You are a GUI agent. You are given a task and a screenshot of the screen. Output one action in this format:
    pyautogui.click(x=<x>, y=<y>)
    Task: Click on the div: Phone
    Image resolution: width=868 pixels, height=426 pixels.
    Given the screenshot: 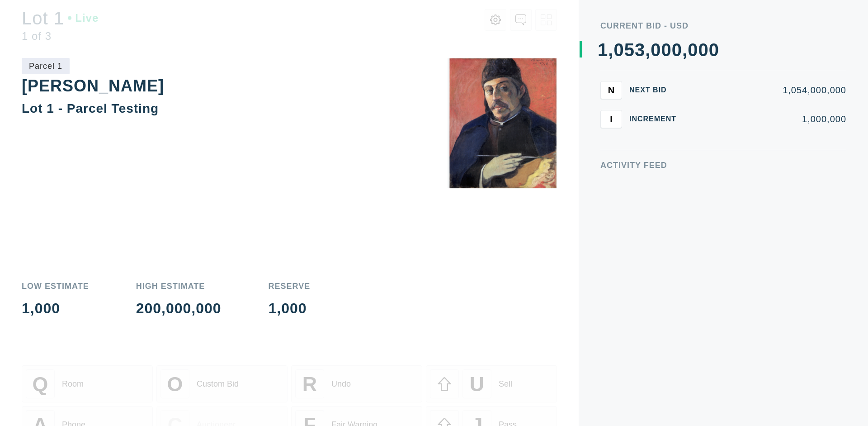 What is the action you would take?
    pyautogui.click(x=74, y=385)
    